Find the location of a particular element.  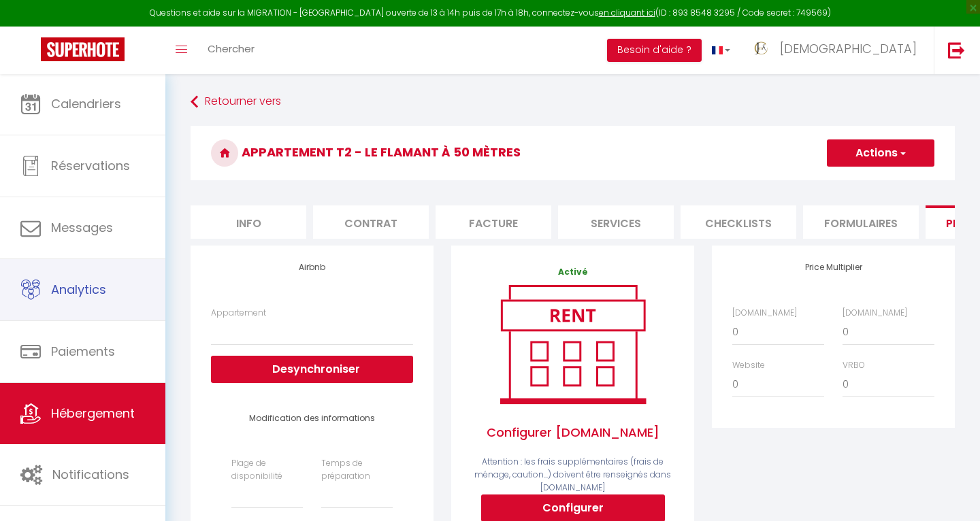

span: Attention : les frais supplémentaires (frais de ménage, caution...) doivent être renseignés dans ... is located at coordinates (573, 474).